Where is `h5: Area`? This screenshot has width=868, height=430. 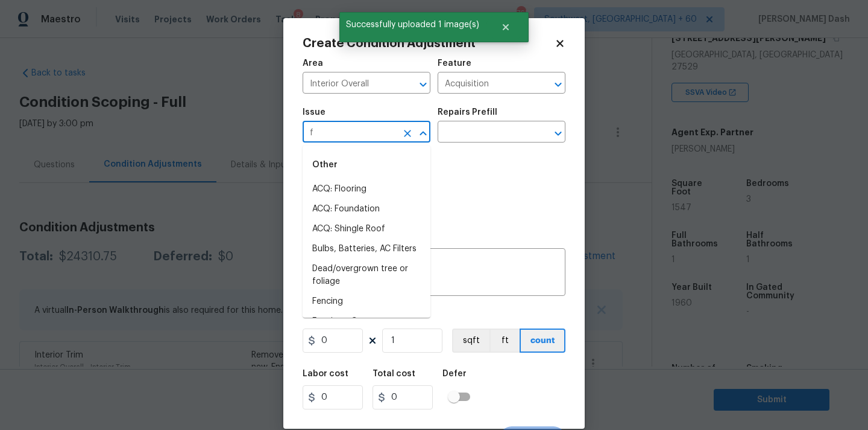
h5: Area is located at coordinates (313, 63).